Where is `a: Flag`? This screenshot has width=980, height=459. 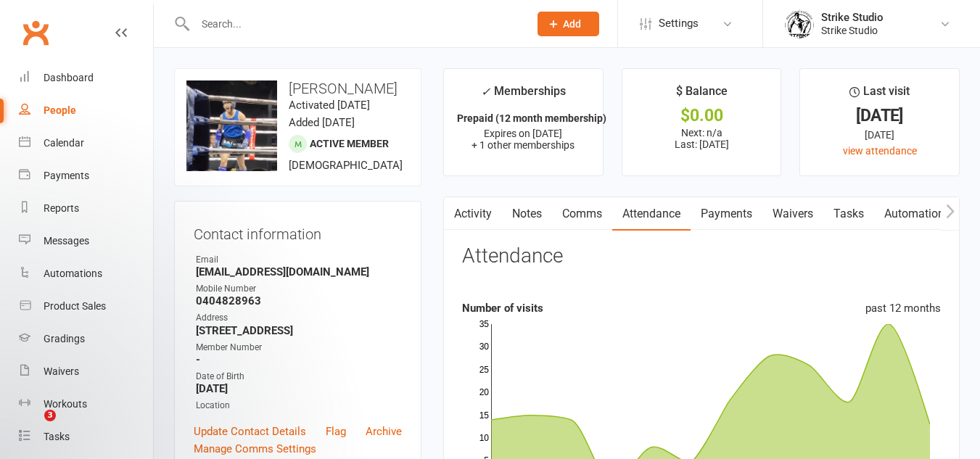 a: Flag is located at coordinates (335, 431).